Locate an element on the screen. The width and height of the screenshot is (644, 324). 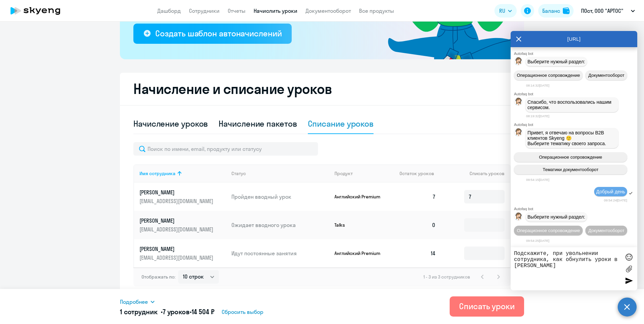
span: Тематики документооборот is located at coordinates (571, 169).